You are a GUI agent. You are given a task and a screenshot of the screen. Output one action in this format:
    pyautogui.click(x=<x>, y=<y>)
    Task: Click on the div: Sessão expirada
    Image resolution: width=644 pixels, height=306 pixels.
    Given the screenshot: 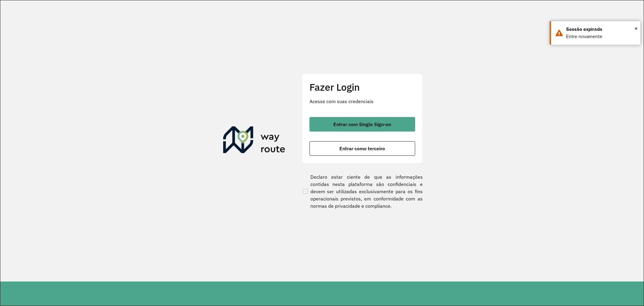 What is the action you would take?
    pyautogui.click(x=601, y=29)
    